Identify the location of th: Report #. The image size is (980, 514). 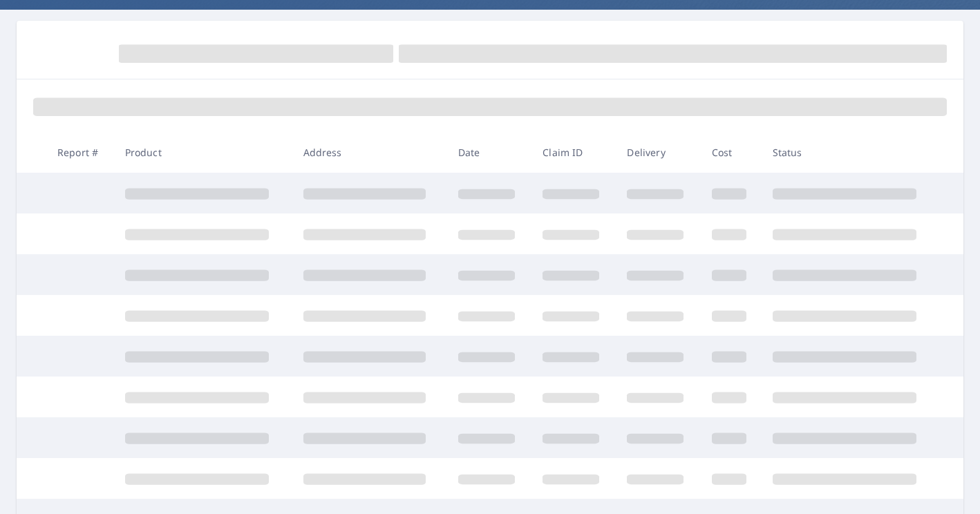
(80, 152).